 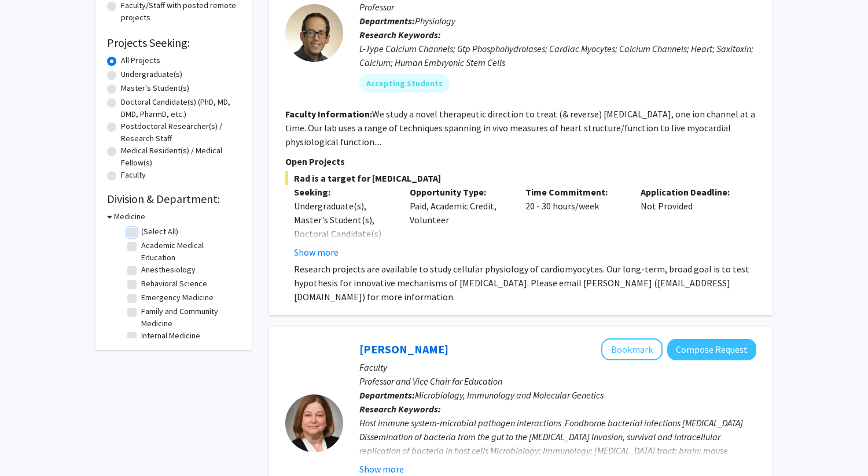 I want to click on p: Open Projects, so click(x=521, y=162).